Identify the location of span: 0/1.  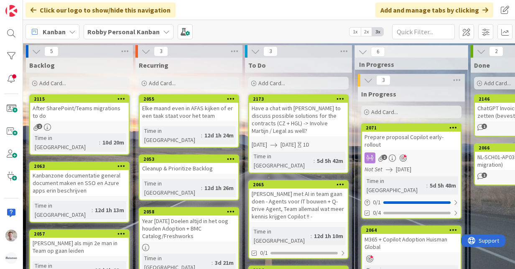
(264, 253).